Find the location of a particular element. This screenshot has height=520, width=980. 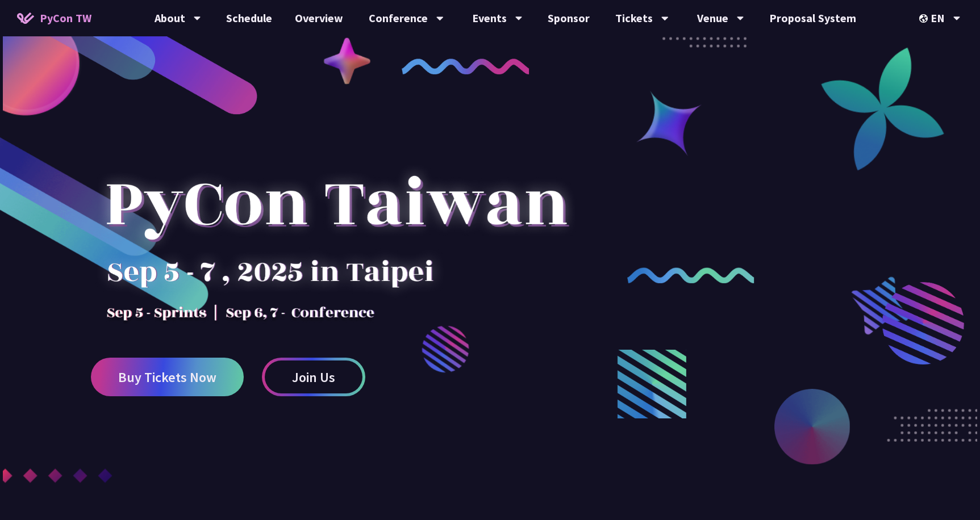

span: PyCon TW is located at coordinates (65, 18).